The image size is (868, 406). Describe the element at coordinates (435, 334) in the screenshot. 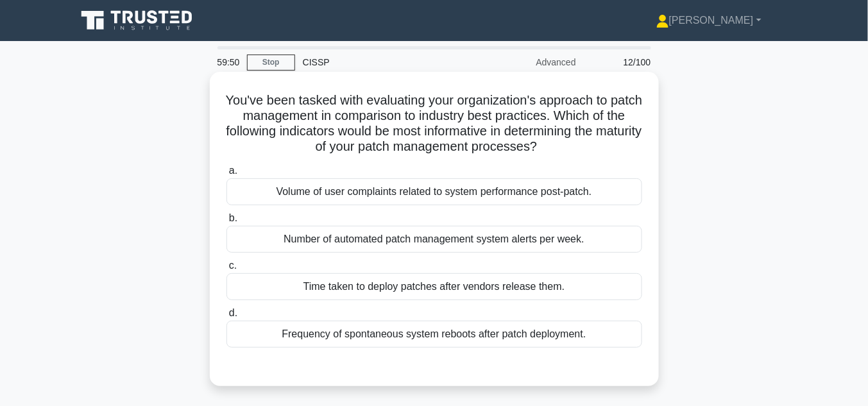

I see `div: Frequency of spontaneous system reboots after patch deployment.` at that location.